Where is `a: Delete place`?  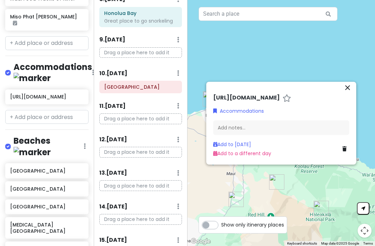 a: Delete place is located at coordinates (346, 149).